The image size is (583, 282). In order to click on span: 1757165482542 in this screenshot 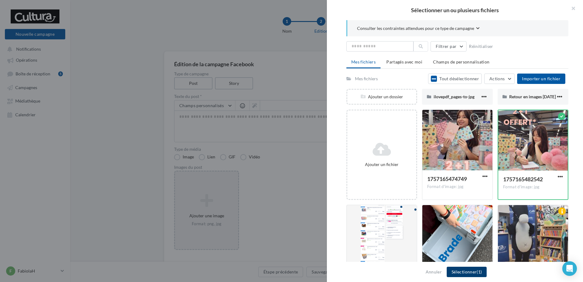, I will do `click(523, 179)`.